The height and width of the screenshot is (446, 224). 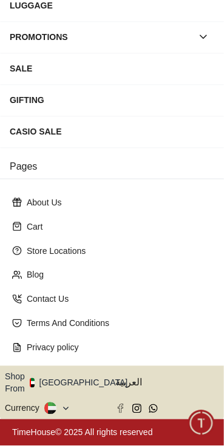 I want to click on p: Blog, so click(x=116, y=275).